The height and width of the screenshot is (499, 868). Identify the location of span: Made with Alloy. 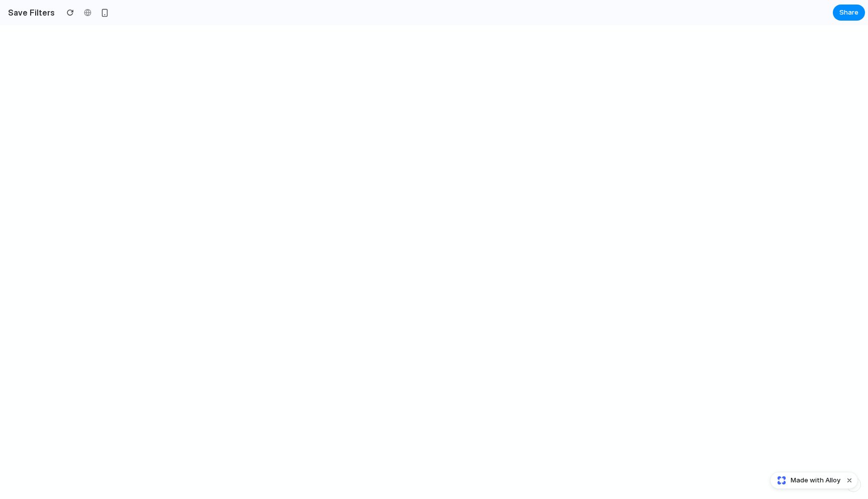
(815, 480).